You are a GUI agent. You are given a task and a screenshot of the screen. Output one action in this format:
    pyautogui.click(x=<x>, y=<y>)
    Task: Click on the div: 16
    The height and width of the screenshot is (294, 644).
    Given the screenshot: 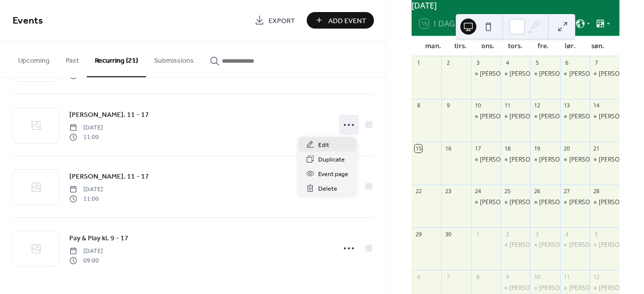 What is the action you would take?
    pyautogui.click(x=447, y=148)
    